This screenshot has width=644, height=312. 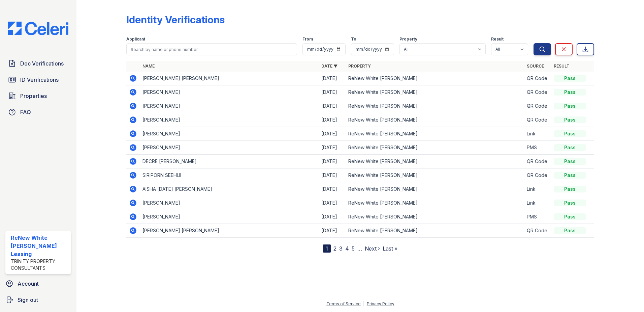 I want to click on a: Name, so click(x=148, y=66).